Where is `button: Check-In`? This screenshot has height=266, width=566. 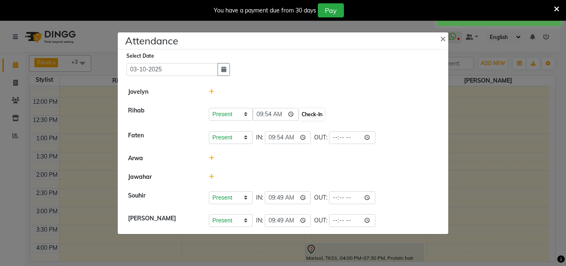
button: Check-In is located at coordinates (312, 114).